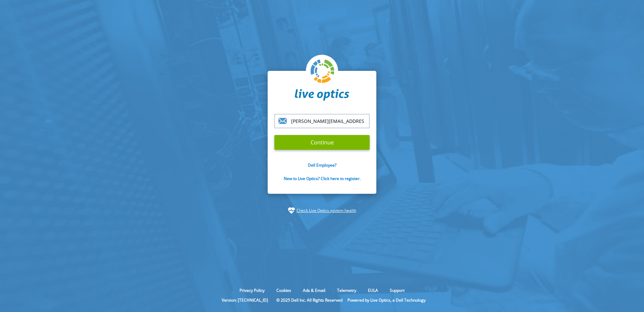 Image resolution: width=644 pixels, height=312 pixels. I want to click on img: status-check-icon.svg, so click(291, 210).